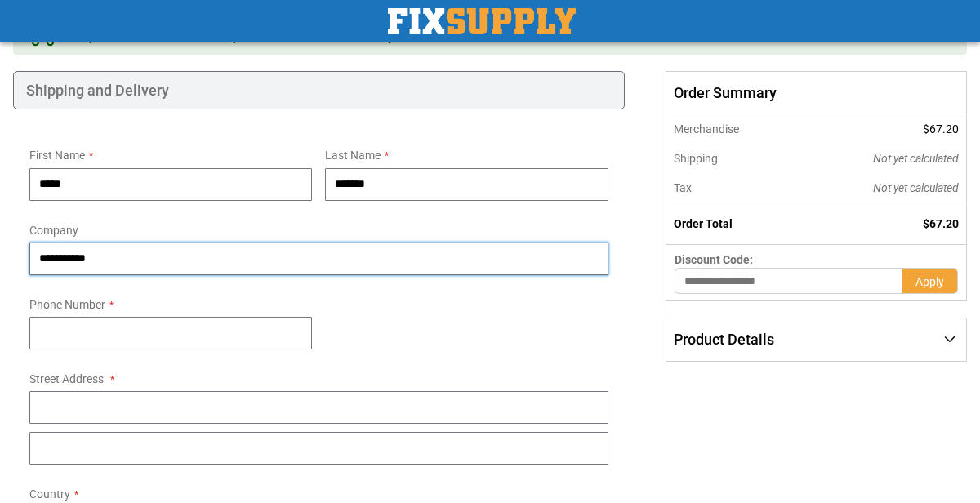 The height and width of the screenshot is (503, 980). Describe the element at coordinates (696, 159) in the screenshot. I see `span: Shipping` at that location.